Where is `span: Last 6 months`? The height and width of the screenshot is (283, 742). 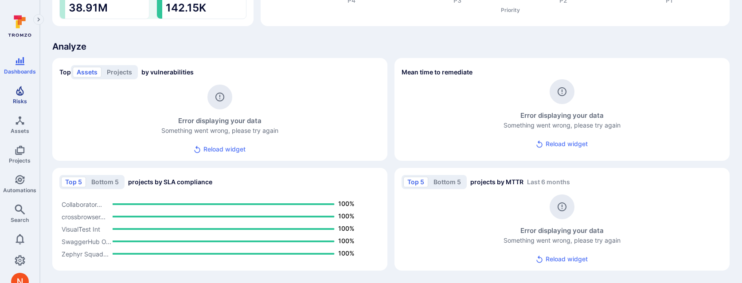 span: Last 6 months is located at coordinates (548, 182).